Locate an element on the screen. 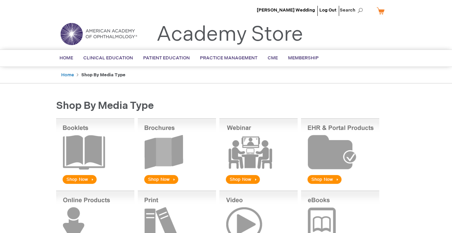 The width and height of the screenshot is (452, 233). a: Brochures is located at coordinates (177, 184).